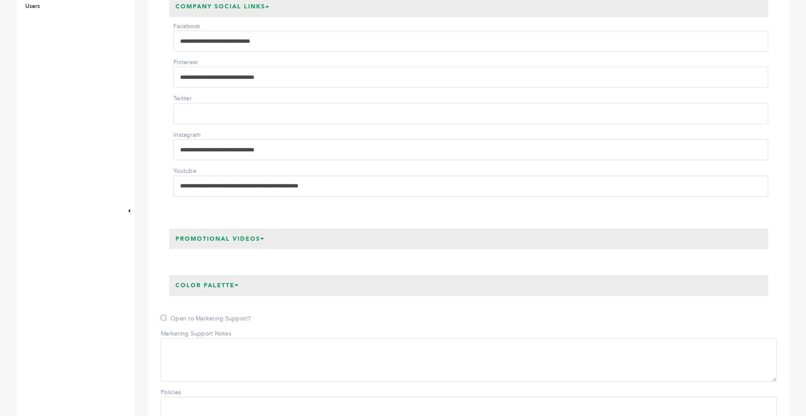 This screenshot has width=806, height=416. I want to click on h3: Color Palette, so click(207, 286).